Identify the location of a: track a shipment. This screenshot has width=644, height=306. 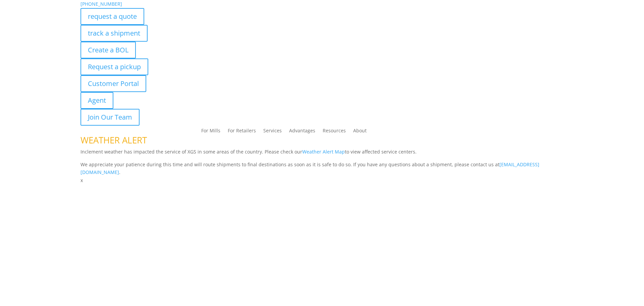
(114, 33).